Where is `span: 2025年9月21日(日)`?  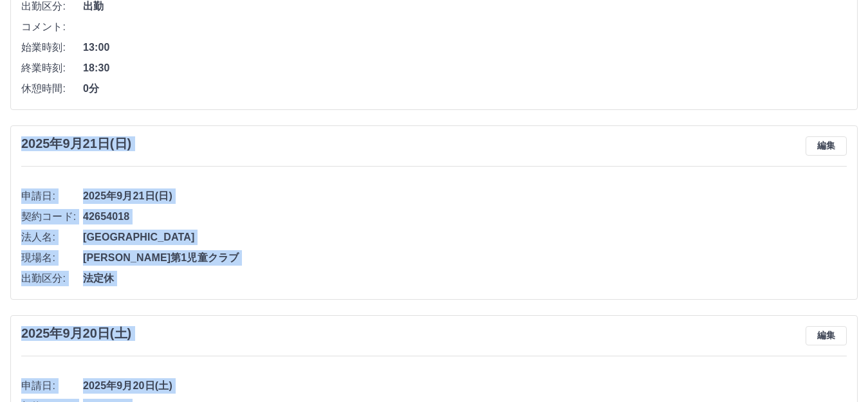
span: 2025年9月21日(日) is located at coordinates (465, 196).